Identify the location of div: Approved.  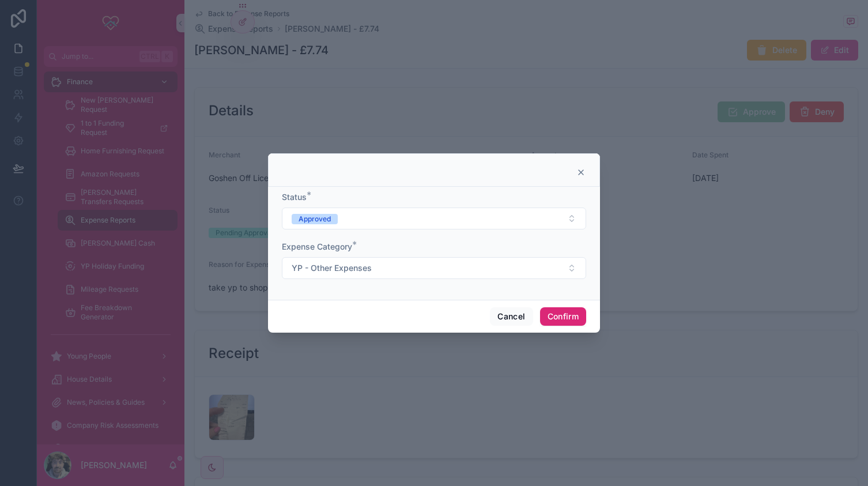
(315, 219).